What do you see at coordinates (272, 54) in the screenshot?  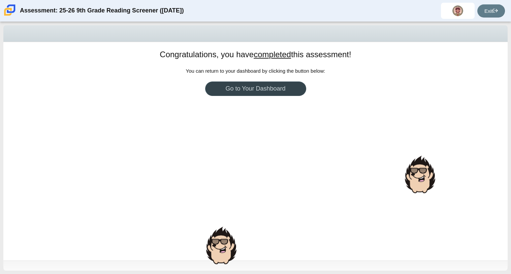 I see `u: completed` at bounding box center [272, 54].